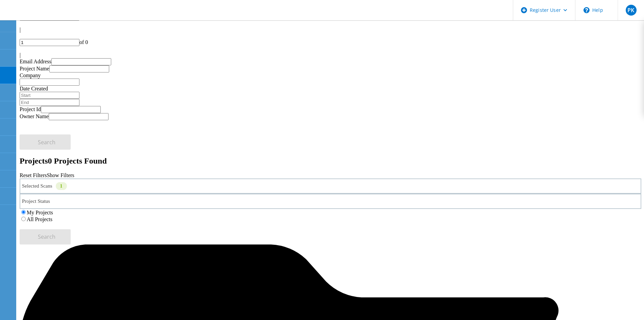  I want to click on div: Project Status, so click(330, 201).